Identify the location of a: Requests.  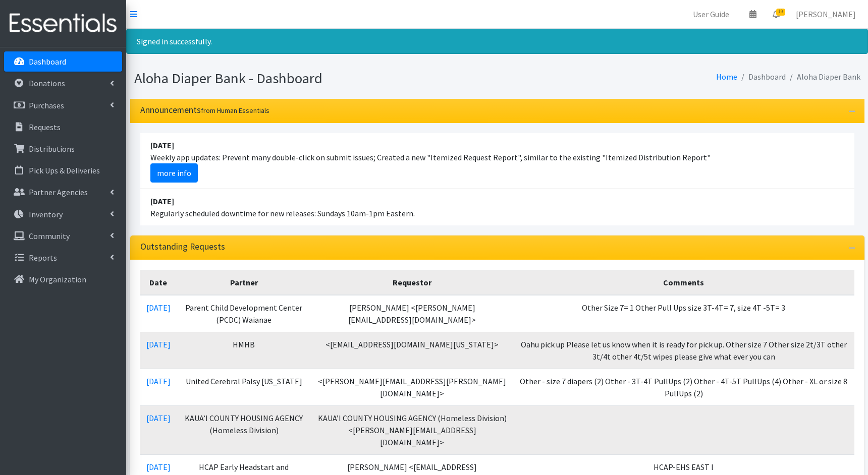
(63, 127).